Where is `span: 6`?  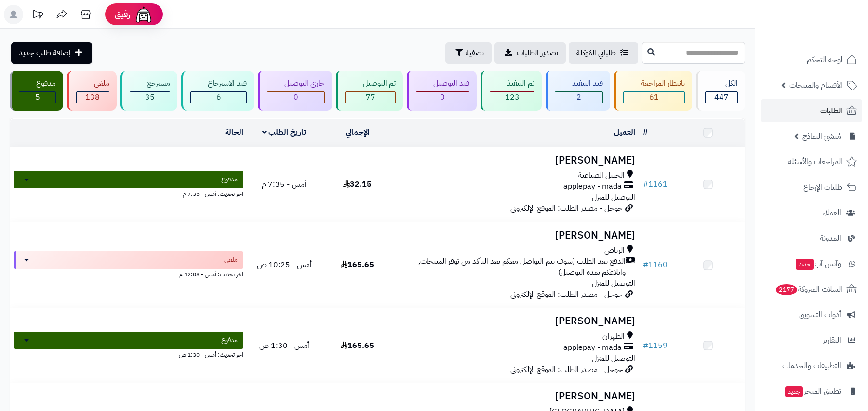
span: 6 is located at coordinates (219, 97).